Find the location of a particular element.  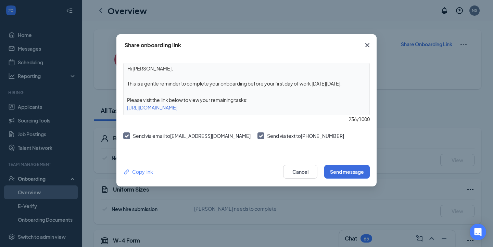

button: Cancel is located at coordinates (300, 172).